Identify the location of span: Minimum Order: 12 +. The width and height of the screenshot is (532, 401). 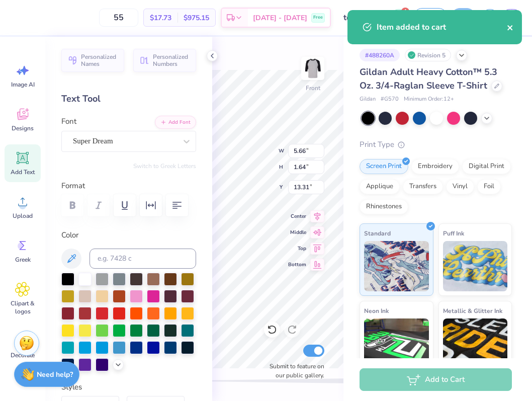
(429, 99).